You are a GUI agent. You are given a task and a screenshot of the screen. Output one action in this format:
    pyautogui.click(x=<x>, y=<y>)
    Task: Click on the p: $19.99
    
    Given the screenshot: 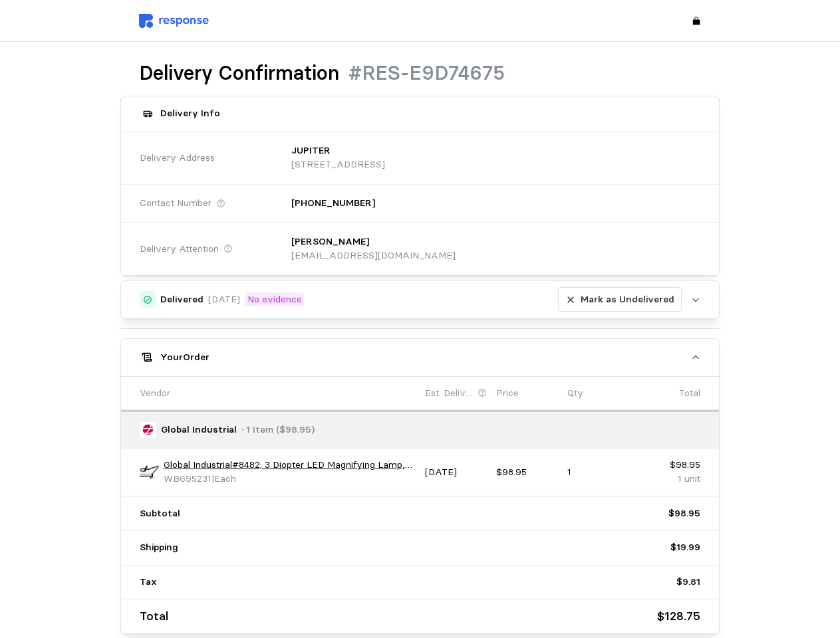 What is the action you would take?
    pyautogui.click(x=685, y=548)
    